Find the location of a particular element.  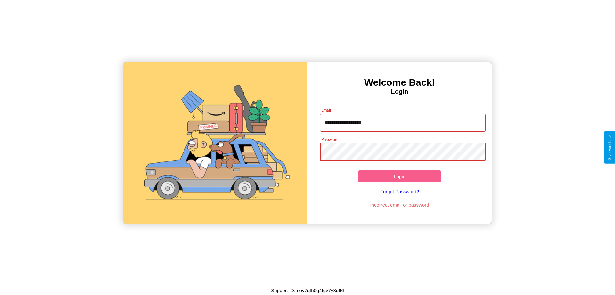

h4: Login is located at coordinates (400, 91).